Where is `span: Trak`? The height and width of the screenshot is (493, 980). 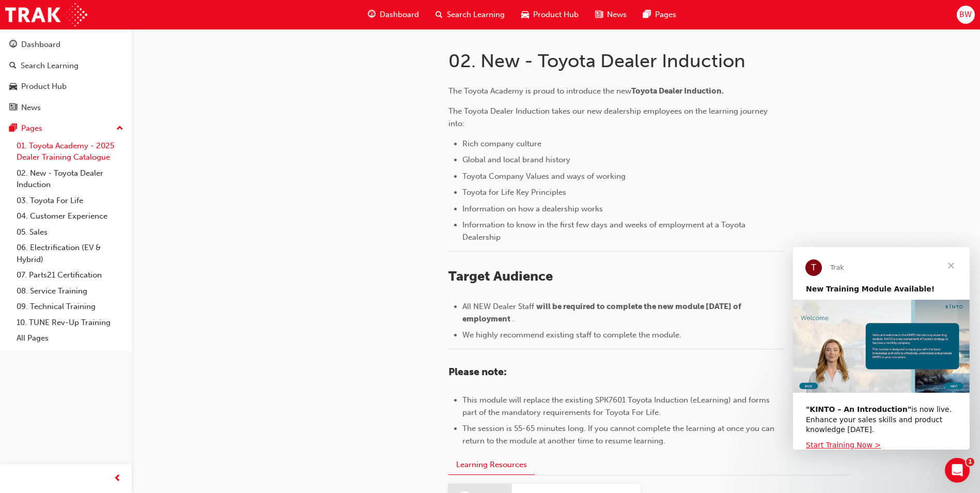 span: Trak is located at coordinates (44, 20).